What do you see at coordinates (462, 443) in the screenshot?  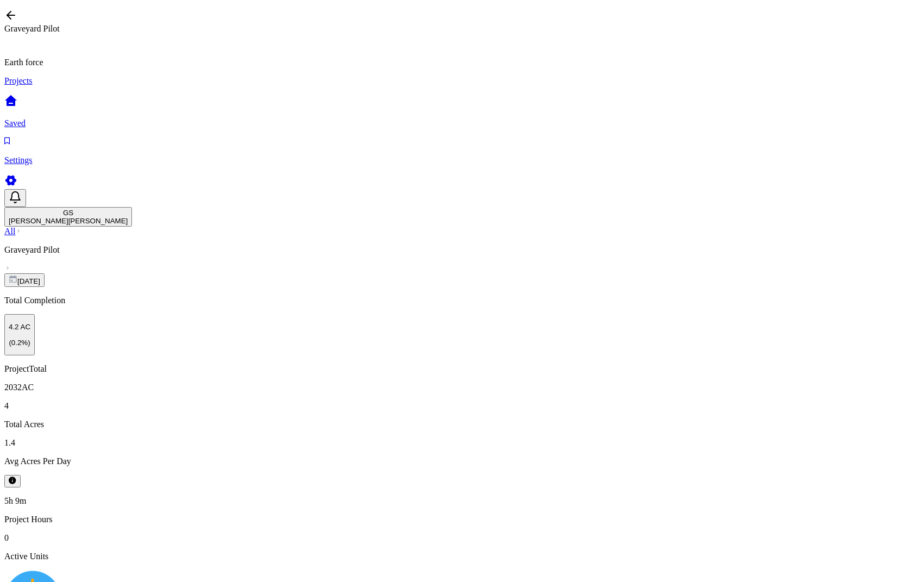 I see `p: 1.4` at bounding box center [462, 443].